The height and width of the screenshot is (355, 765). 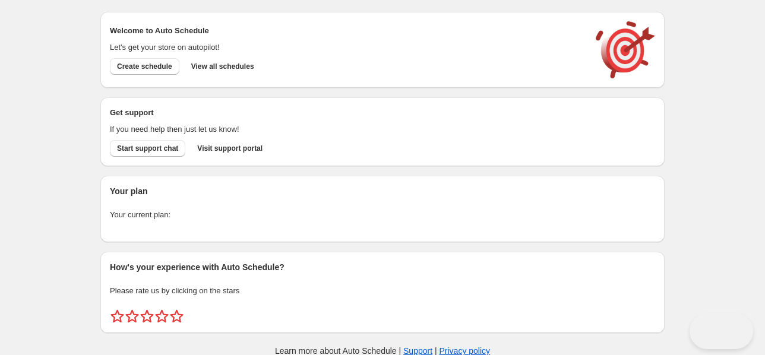 I want to click on p: Please rate us by clicking on the stars, so click(x=383, y=291).